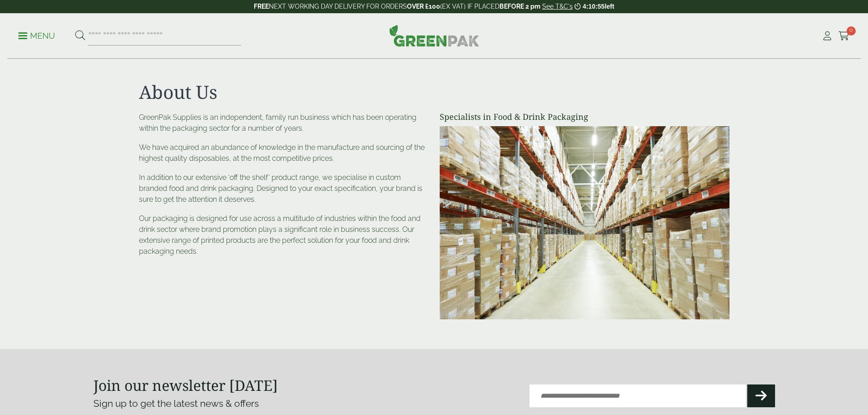 The width and height of the screenshot is (868, 415). What do you see at coordinates (520, 6) in the screenshot?
I see `strong: BEFORE 2 pm` at bounding box center [520, 6].